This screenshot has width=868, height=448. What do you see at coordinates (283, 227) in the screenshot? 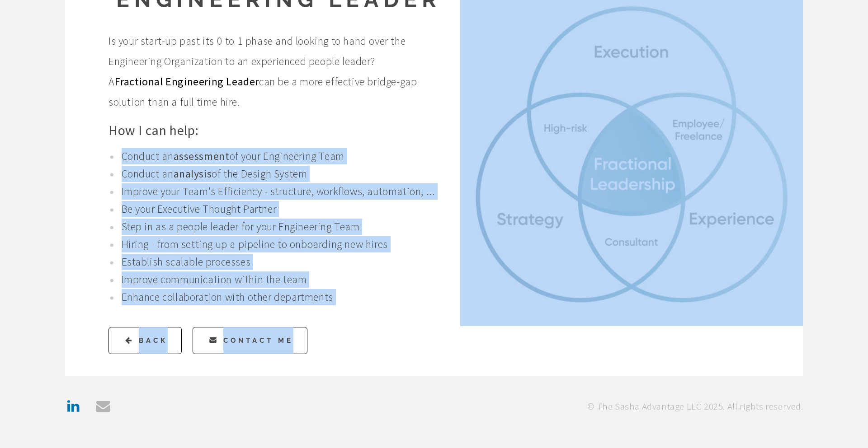
I see `p: Step in as a people leader for your Engineering Team` at bounding box center [283, 227].